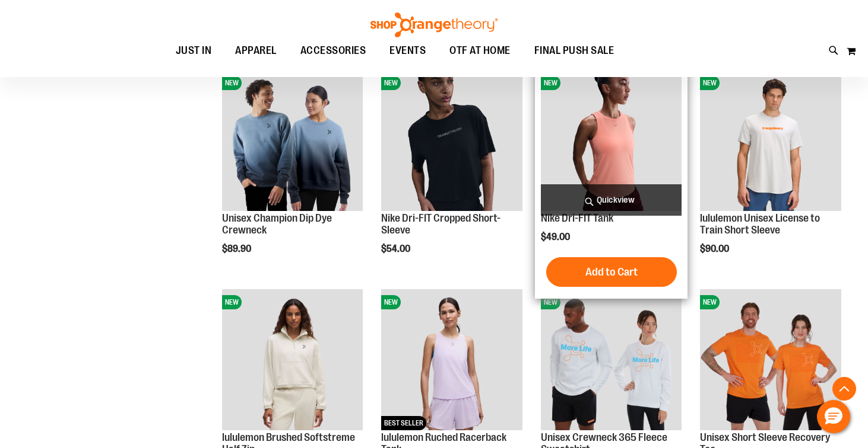  What do you see at coordinates (277, 224) in the screenshot?
I see `a: Unisex Champion Dip Dye Crewneck` at bounding box center [277, 224].